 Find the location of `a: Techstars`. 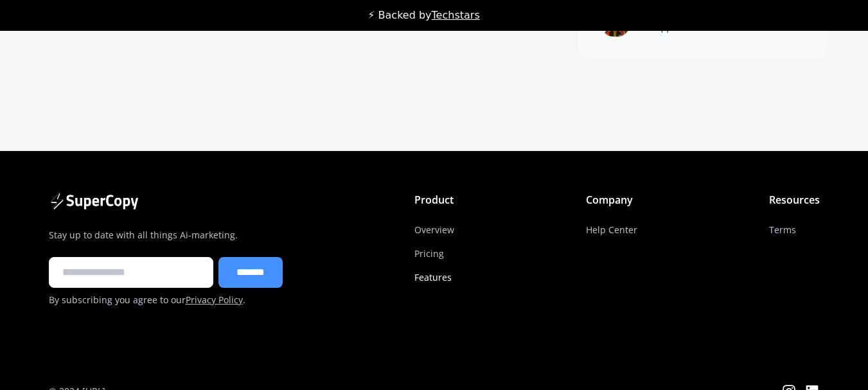

a: Techstars is located at coordinates (456, 15).